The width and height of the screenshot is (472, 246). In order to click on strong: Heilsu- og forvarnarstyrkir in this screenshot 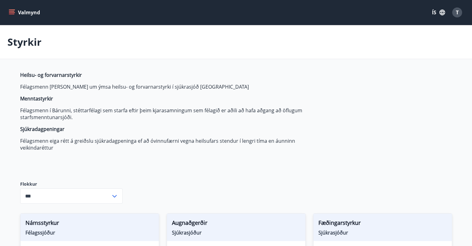, I will do `click(51, 75)`.